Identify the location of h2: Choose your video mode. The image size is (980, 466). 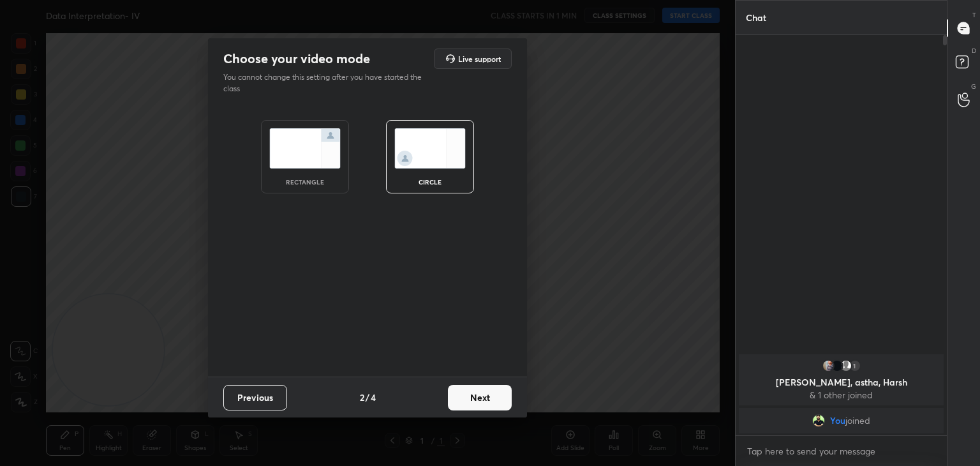
(296, 59).